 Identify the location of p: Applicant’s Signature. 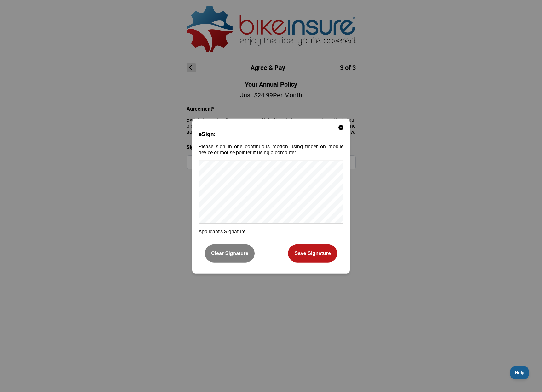
(271, 232).